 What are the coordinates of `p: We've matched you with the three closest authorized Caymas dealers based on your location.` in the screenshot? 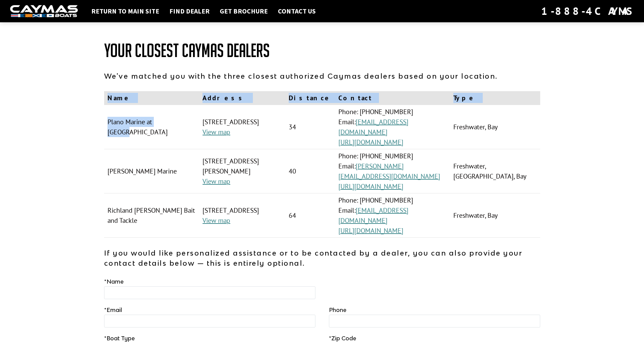 It's located at (322, 76).